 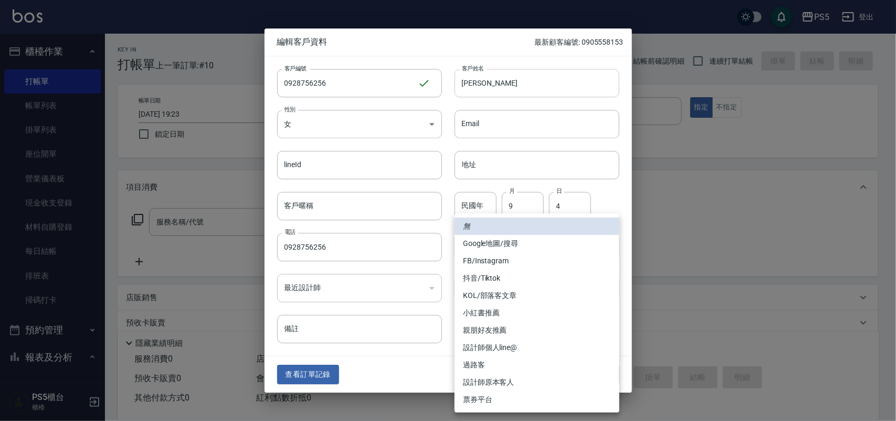 I want to click on li: 設計師個人line@, so click(x=537, y=347).